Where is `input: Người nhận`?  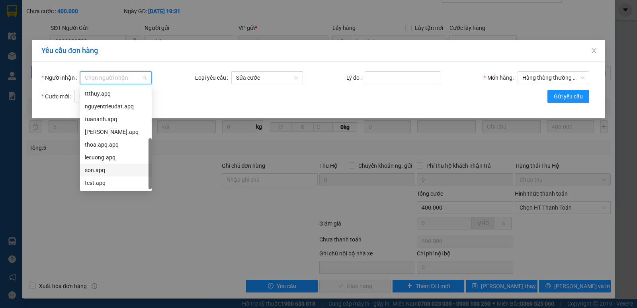 input: Người nhận is located at coordinates (113, 78).